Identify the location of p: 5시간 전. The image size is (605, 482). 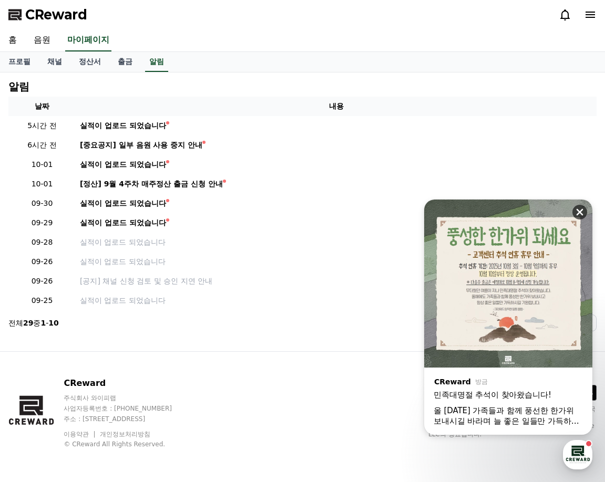
(42, 126).